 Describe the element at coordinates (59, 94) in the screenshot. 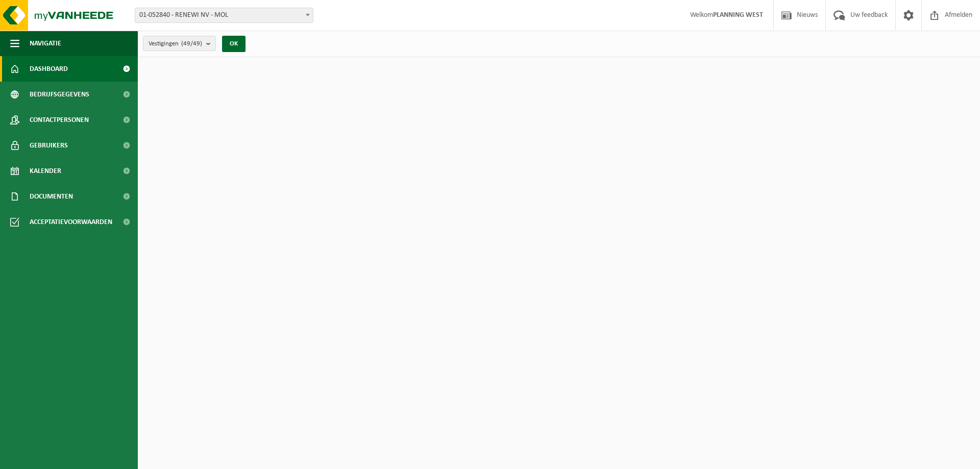

I see `span: Bedrijfsgegevens` at that location.